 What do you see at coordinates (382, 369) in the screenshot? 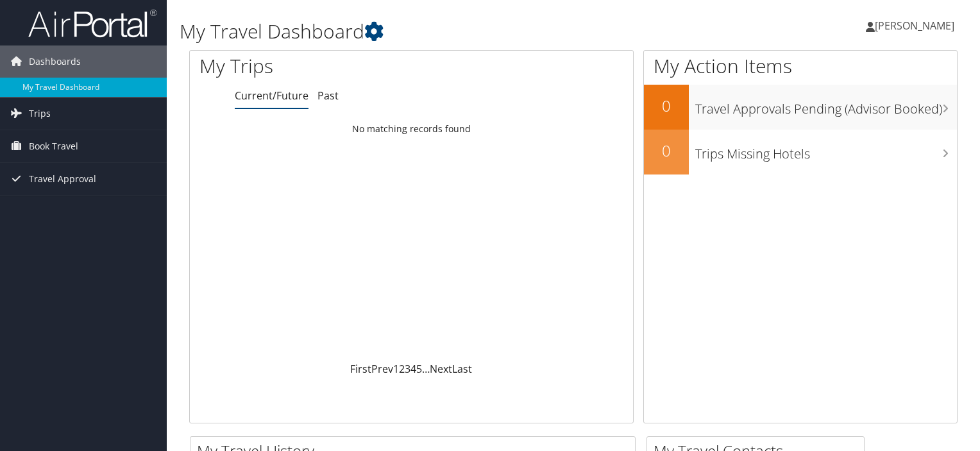
I see `a: Prev` at bounding box center [382, 369].